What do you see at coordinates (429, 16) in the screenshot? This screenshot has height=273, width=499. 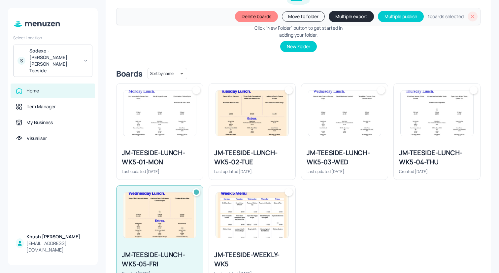 I see `b: 1` at bounding box center [429, 16].